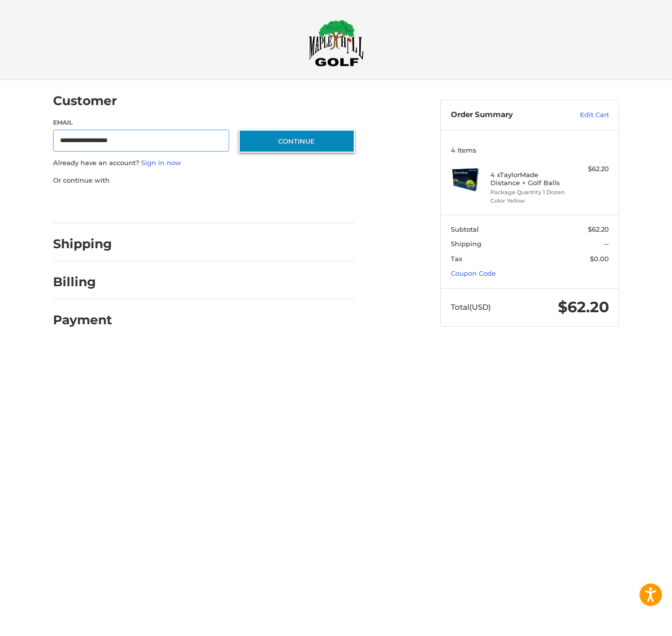 The image size is (672, 636). I want to click on a: Edit Cart, so click(584, 115).